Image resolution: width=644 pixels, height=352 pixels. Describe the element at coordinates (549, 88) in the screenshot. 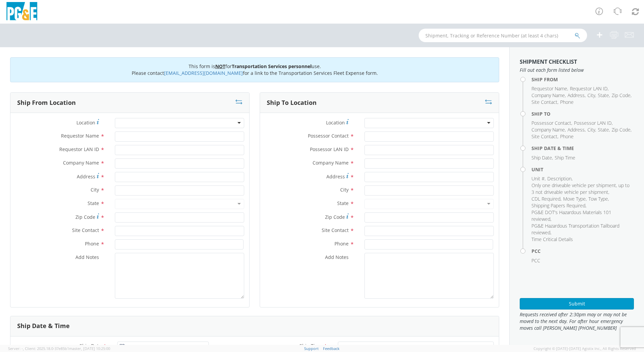

I see `span: Requestor Name` at that location.